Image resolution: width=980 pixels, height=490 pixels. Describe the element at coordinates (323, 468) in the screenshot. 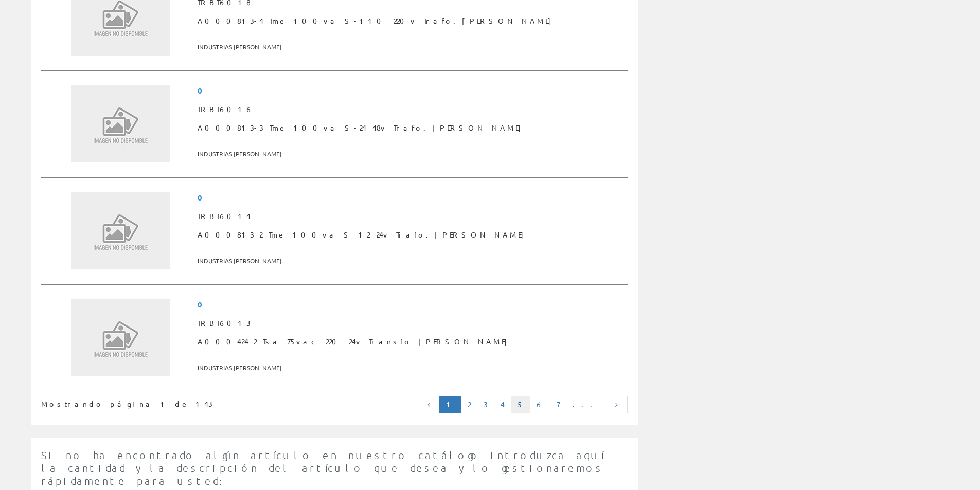

I see `span: Si no ha encontrado algún artículo en nuestro catálogo introduzca aquí la cantidad y la descripci...` at that location.